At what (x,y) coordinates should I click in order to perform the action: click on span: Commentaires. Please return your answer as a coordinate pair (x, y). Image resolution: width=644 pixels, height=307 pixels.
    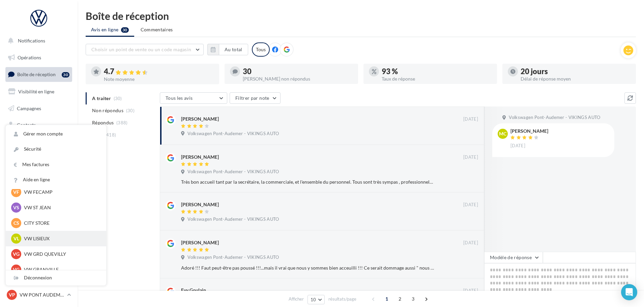
    Looking at the image, I should click on (157, 30).